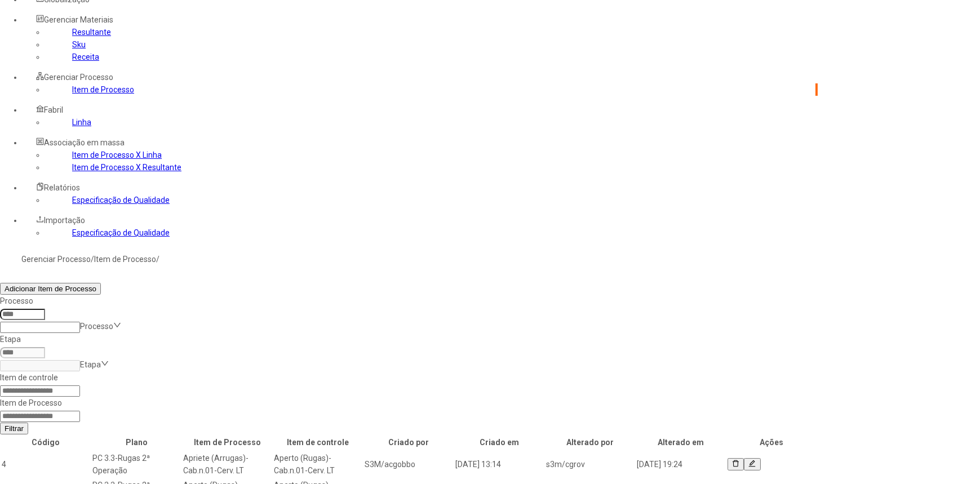  I want to click on td: S3M/acgobbo, so click(409, 464).